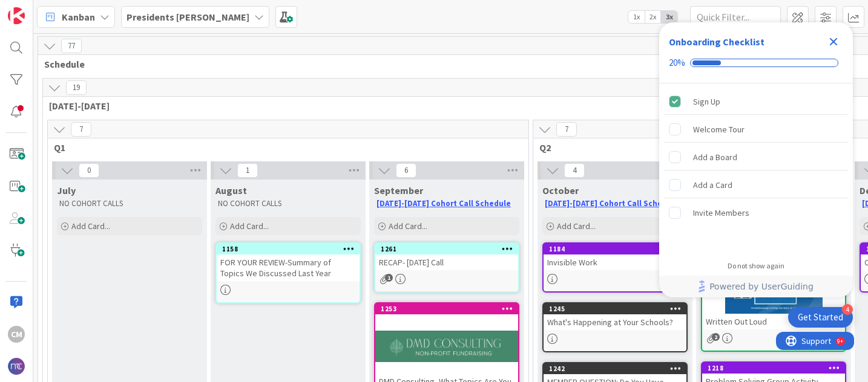 Image resolution: width=868 pixels, height=382 pixels. I want to click on span: 2x, so click(653, 17).